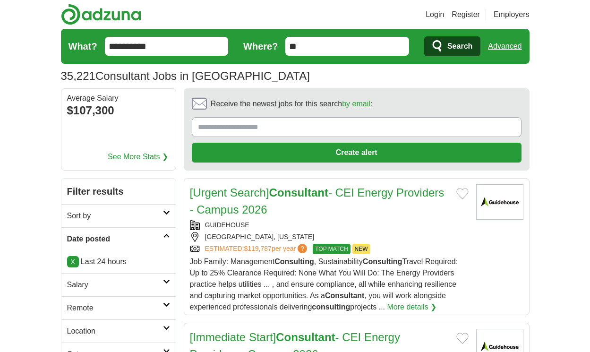  I want to click on a: Remote, so click(118, 307).